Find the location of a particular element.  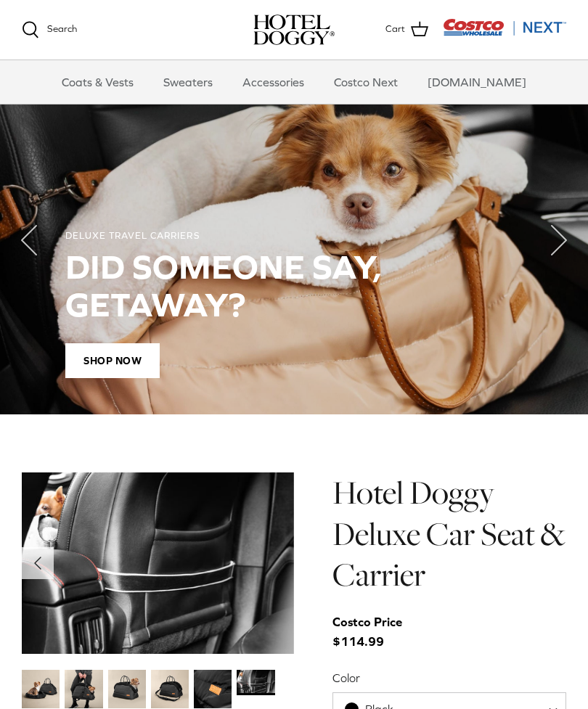

a: Cart is located at coordinates (406, 29).